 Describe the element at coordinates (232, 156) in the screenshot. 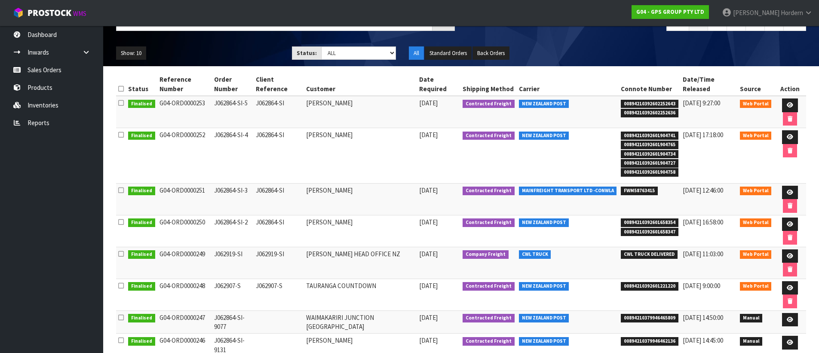

I see `td: J062864-SI-4` at that location.